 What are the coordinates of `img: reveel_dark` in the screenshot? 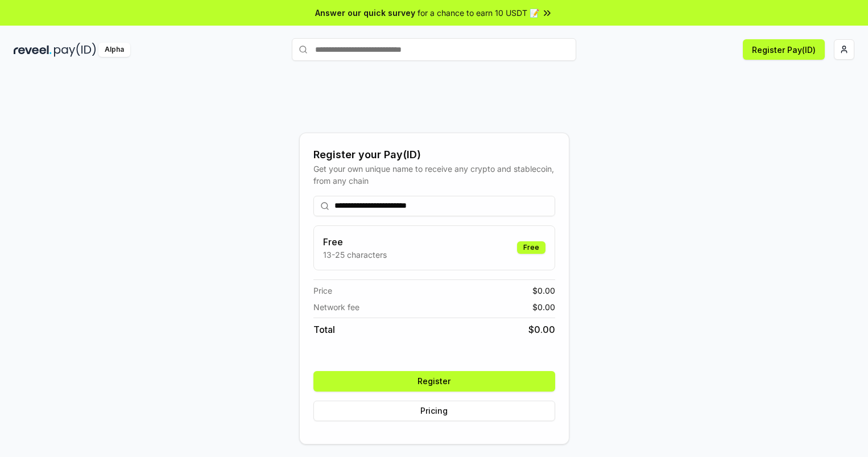 It's located at (33, 49).